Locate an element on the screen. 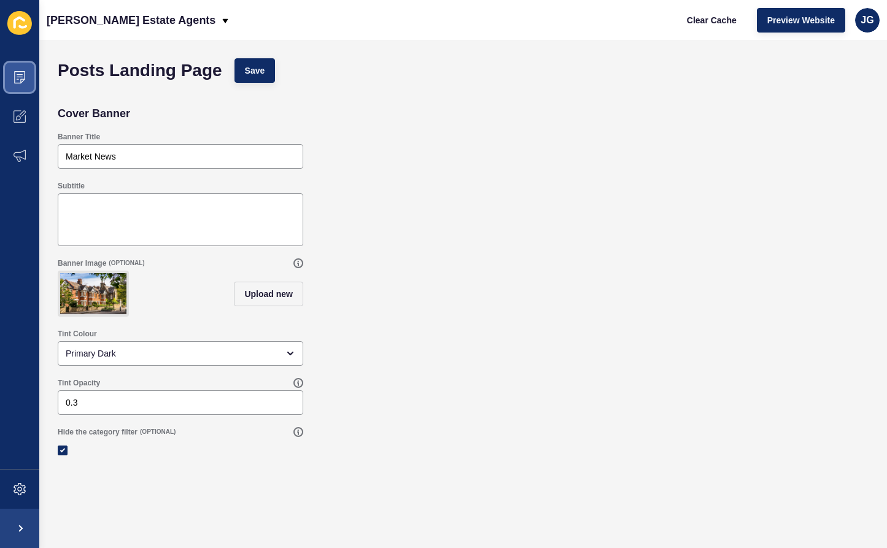  h1: Posts Landing Page is located at coordinates (140, 71).